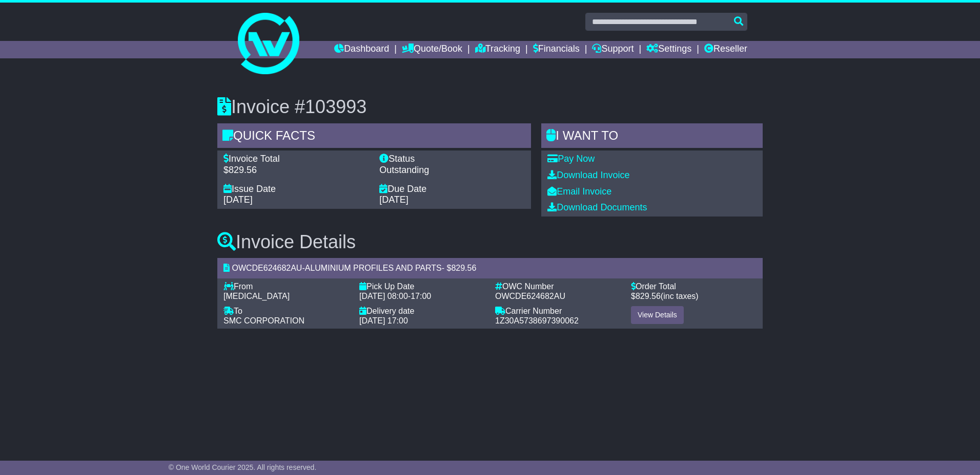 The height and width of the screenshot is (475, 980). I want to click on a: Financials, so click(556, 49).